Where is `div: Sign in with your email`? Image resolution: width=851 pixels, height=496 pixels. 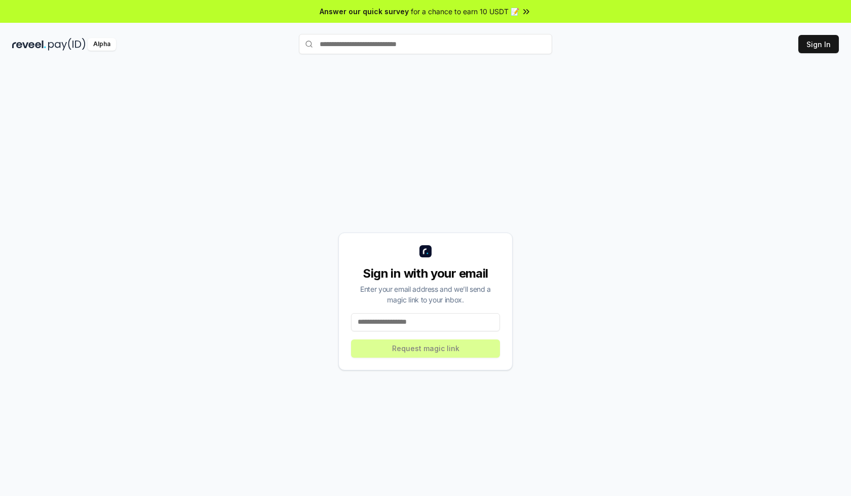 div: Sign in with your email is located at coordinates (426, 274).